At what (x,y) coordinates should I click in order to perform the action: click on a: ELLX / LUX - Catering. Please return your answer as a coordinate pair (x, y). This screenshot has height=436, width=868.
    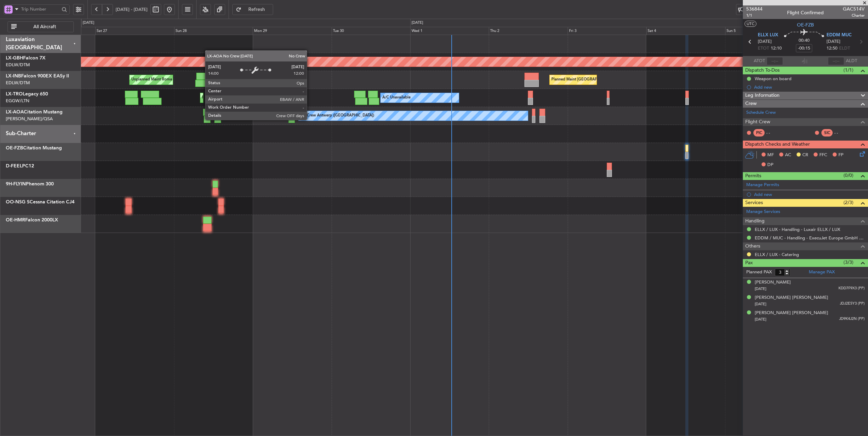
    Looking at the image, I should click on (777, 254).